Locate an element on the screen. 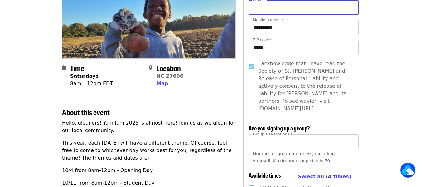  span: Location is located at coordinates (168, 68).